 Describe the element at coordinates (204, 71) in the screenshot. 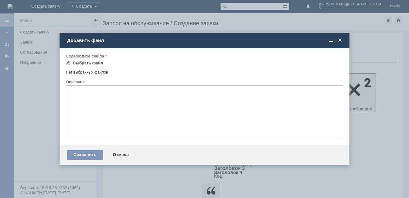

I see `div: Нет выбранных файлов` at that location.